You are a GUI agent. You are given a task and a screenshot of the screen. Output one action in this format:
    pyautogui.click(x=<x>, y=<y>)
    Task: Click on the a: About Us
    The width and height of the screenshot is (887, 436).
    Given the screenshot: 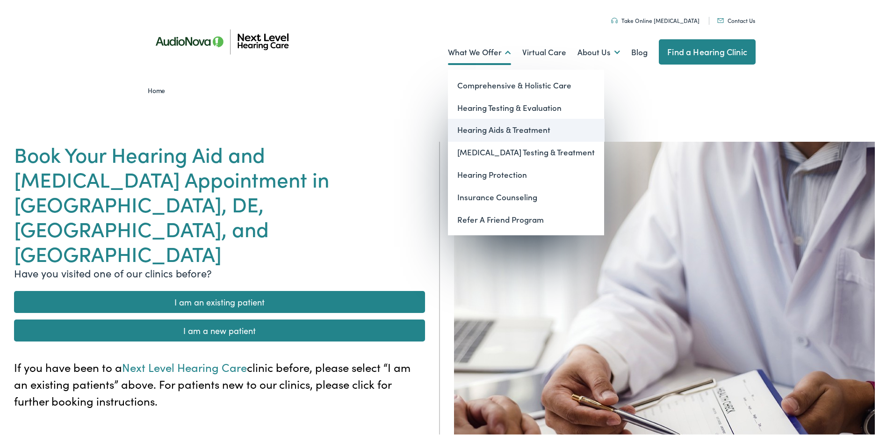 What is the action you would take?
    pyautogui.click(x=598, y=50)
    